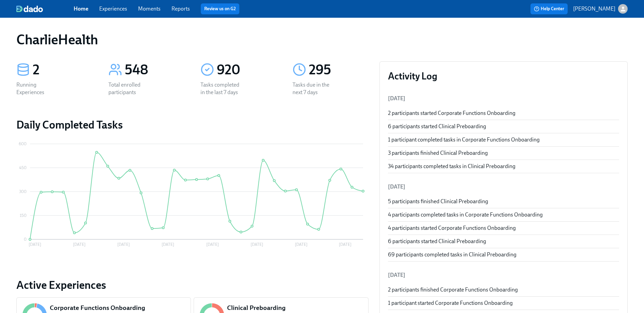  Describe the element at coordinates (23, 215) in the screenshot. I see `tspan: 150` at that location.